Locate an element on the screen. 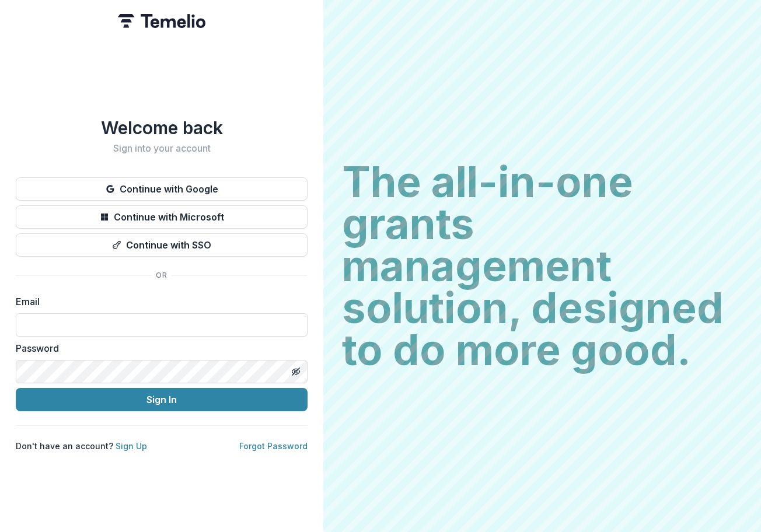 The height and width of the screenshot is (532, 761). button: Continue with SSO is located at coordinates (162, 245).